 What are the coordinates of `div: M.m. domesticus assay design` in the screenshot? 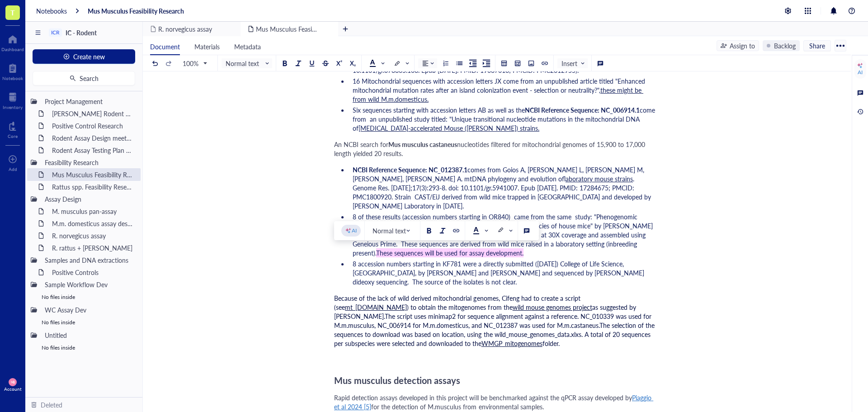 It's located at (92, 224).